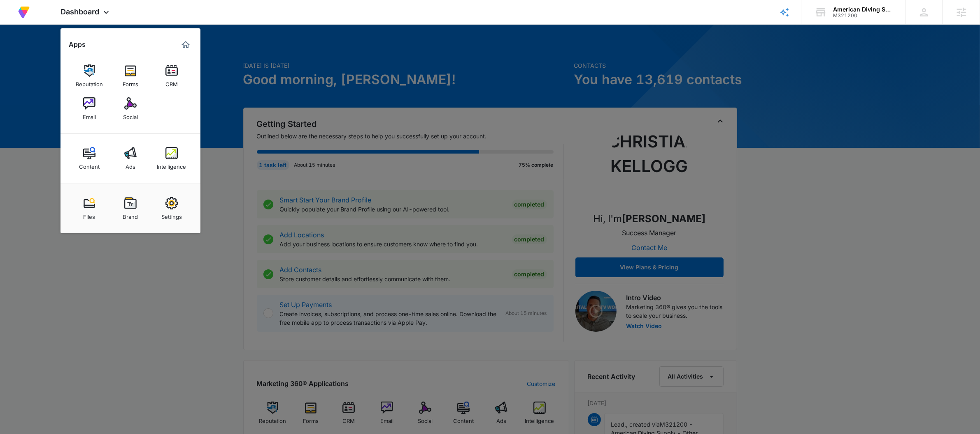 The height and width of the screenshot is (434, 980). What do you see at coordinates (85, 51) in the screenshot?
I see `img: tab_keywords_by_traffic_grey.svg` at bounding box center [85, 51].